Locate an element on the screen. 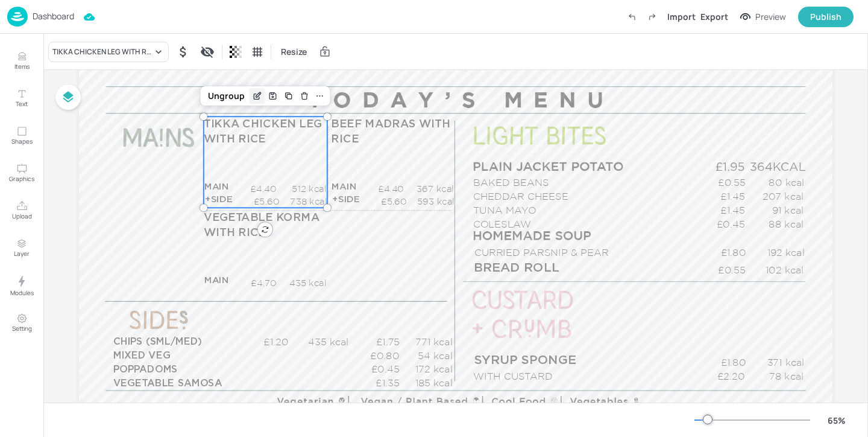 Image resolution: width=868 pixels, height=437 pixels. span: CURRIED PARSNIP & PEAR is located at coordinates (541, 252).